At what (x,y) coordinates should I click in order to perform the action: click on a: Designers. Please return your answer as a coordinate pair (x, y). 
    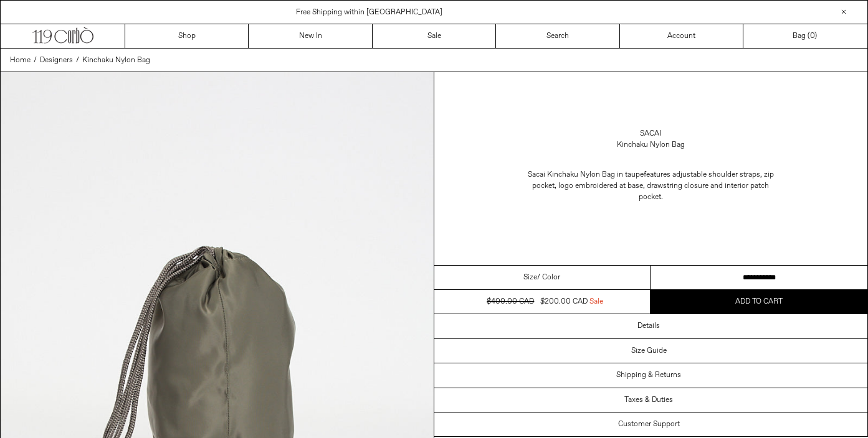
    Looking at the image, I should click on (56, 60).